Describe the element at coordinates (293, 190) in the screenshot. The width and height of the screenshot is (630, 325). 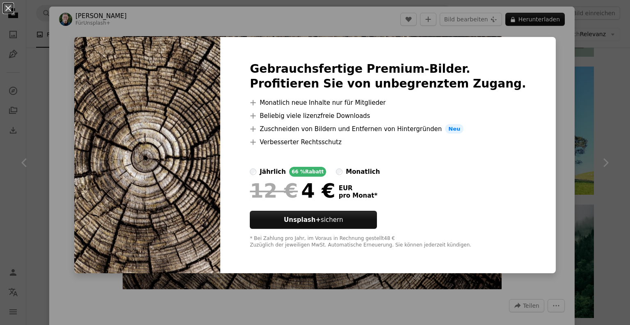
I see `div: 4 €` at that location.